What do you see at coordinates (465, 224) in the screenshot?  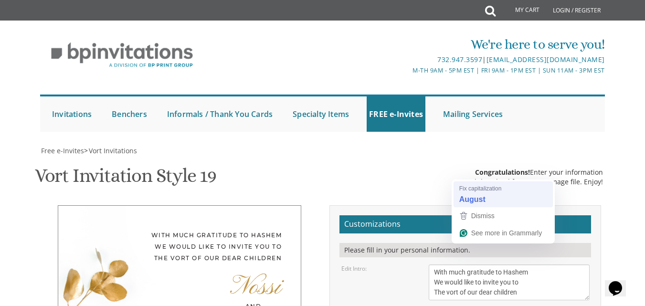 I see `h2: Customizations` at bounding box center [465, 224].